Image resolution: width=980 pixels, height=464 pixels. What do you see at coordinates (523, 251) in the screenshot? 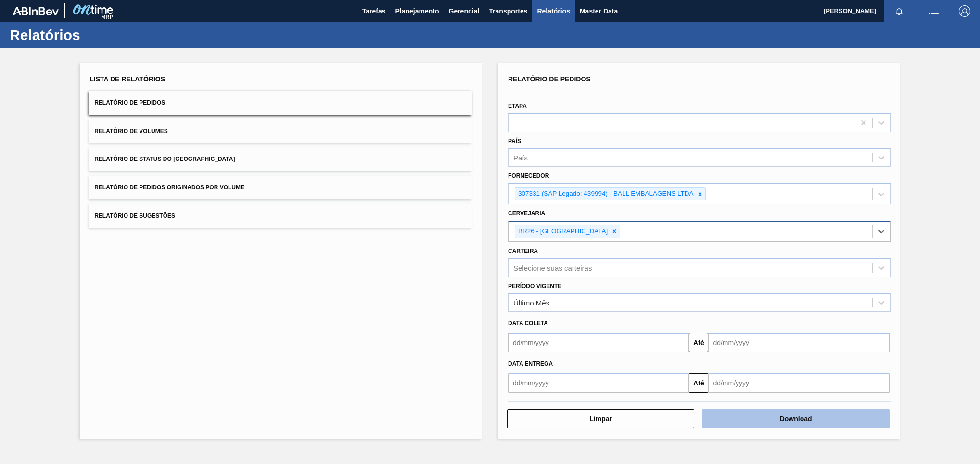
I see `label: Carteira` at bounding box center [523, 251].